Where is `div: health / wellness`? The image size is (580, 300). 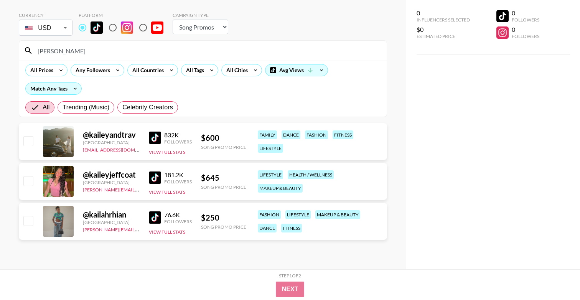 div: health / wellness is located at coordinates (311, 175).